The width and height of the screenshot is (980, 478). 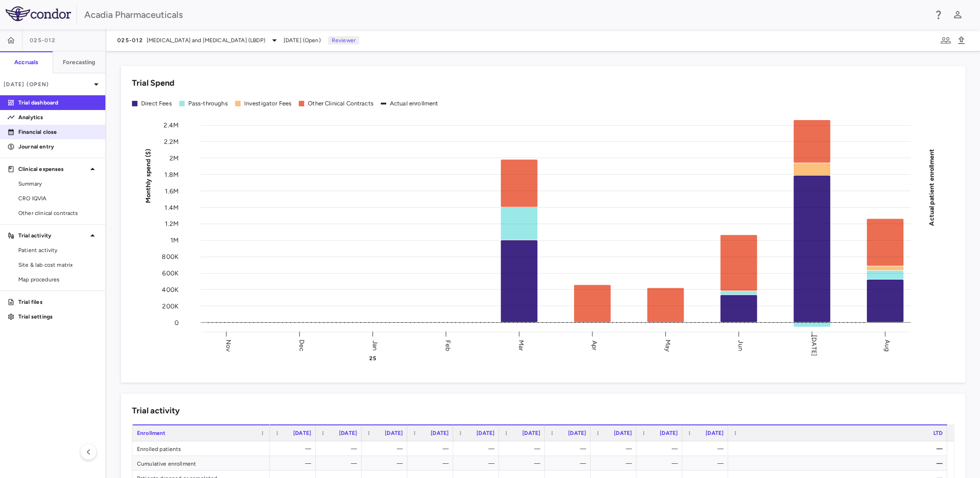 What do you see at coordinates (301, 345) in the screenshot?
I see `text: Dec` at bounding box center [301, 345].